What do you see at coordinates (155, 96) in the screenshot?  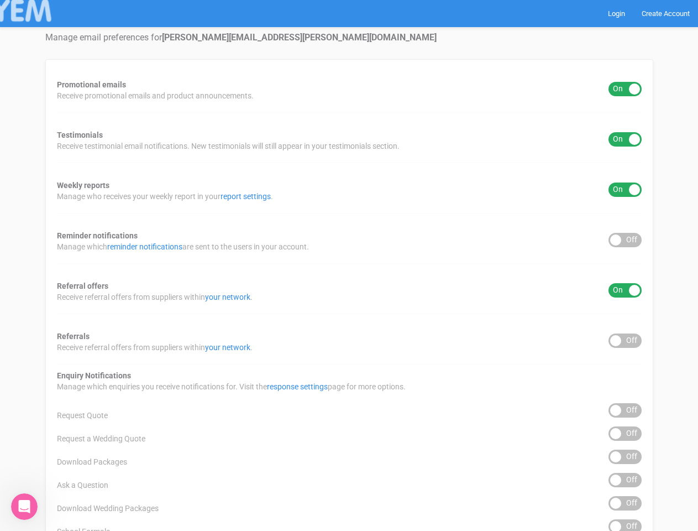 I see `span: Receive promotional emails and product announcements.` at bounding box center [155, 96].